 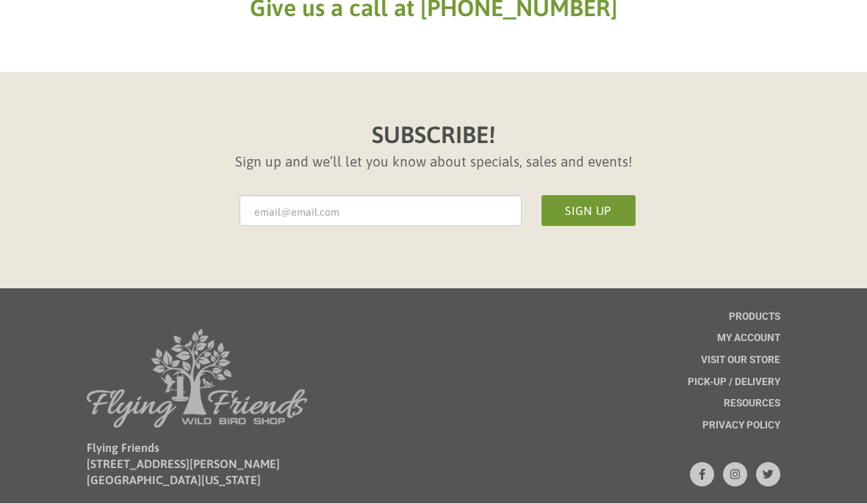 What do you see at coordinates (741, 426) in the screenshot?
I see `span: Privacy Policy` at bounding box center [741, 426].